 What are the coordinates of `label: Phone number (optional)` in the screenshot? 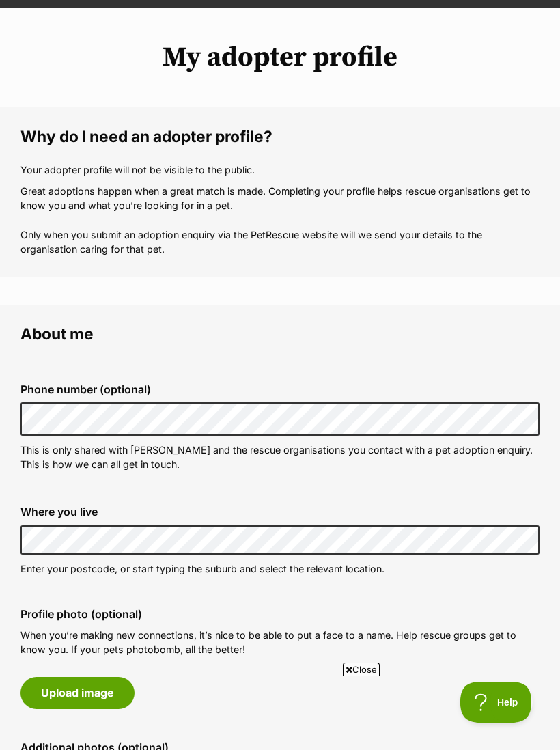 It's located at (280, 390).